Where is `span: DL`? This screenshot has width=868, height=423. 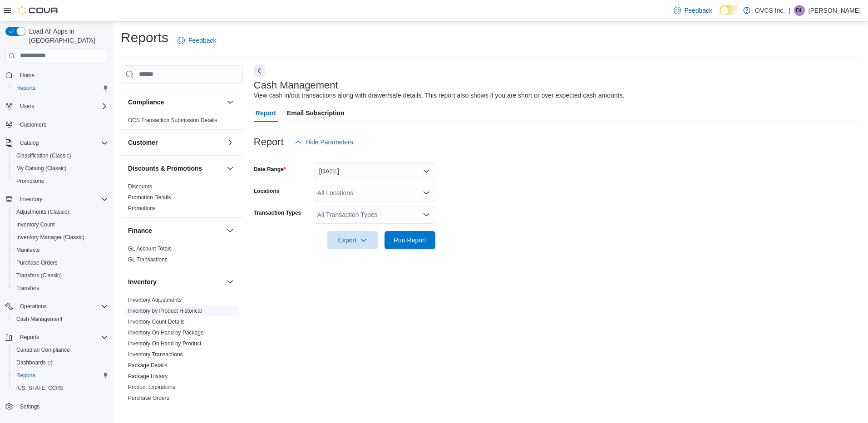 span: DL is located at coordinates (799, 11).